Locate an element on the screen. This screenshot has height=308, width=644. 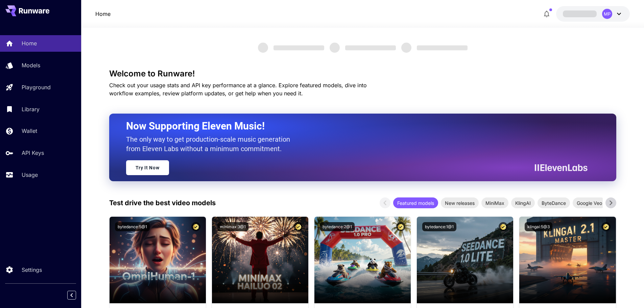
div: KlingAI is located at coordinates (523, 203).